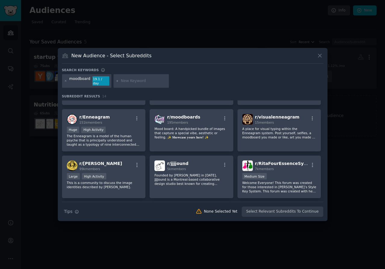 The image size is (385, 269). What do you see at coordinates (280, 133) in the screenshot?
I see `p: A place for visual typing within the Enneagram system. Post yourself, selfies, a moodboard you ma...` at bounding box center [280, 133].